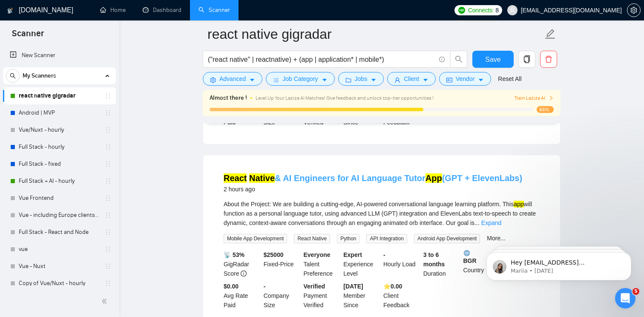 This screenshot has height=317, width=644. What do you see at coordinates (493, 59) in the screenshot?
I see `button: Save` at bounding box center [493, 59].